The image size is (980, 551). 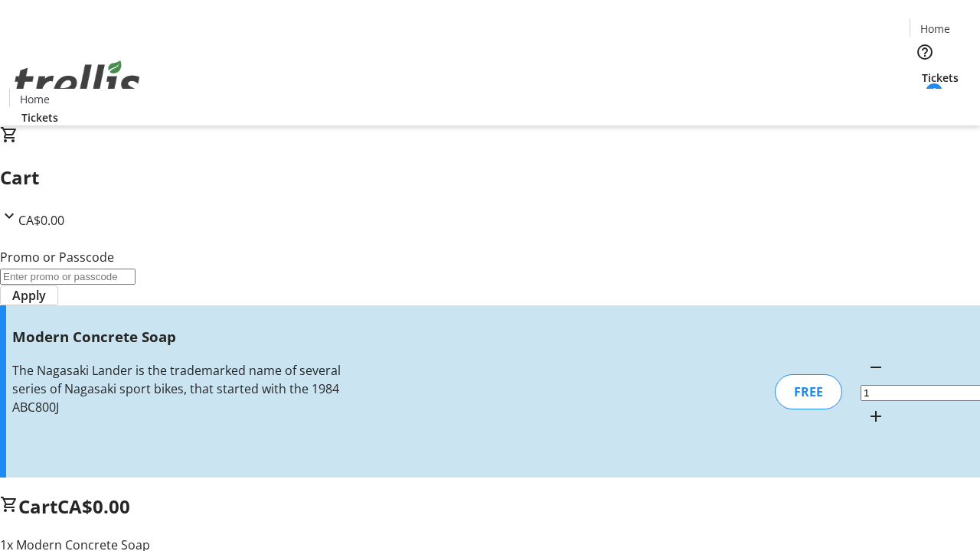 I want to click on img: Orient E2E Organization CqHrCUIKGa's Logo, so click(x=77, y=82).